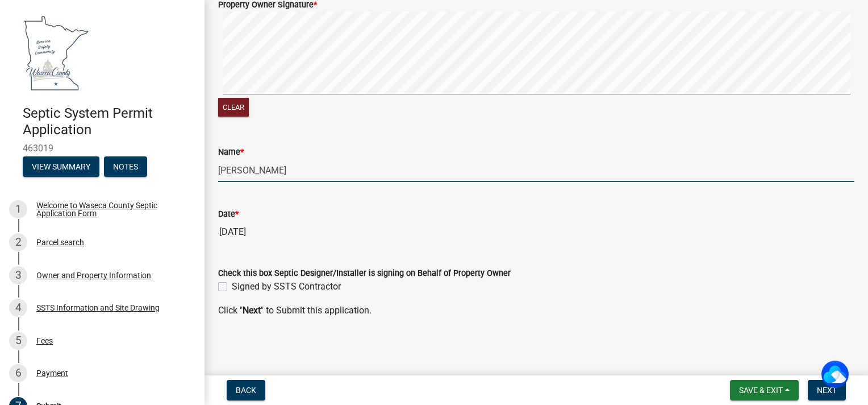 Image resolution: width=868 pixels, height=405 pixels. What do you see at coordinates (60, 167) in the screenshot?
I see `wm-modal-confirm: Summary` at bounding box center [60, 167].